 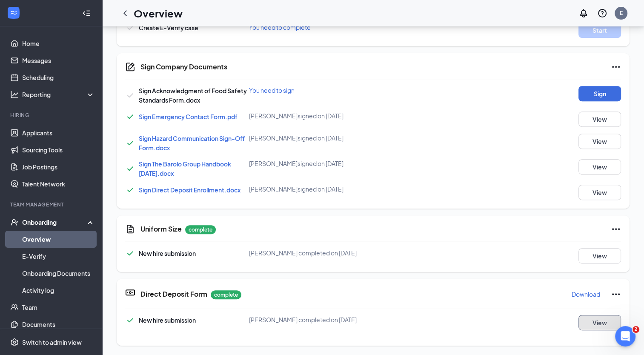 I want to click on a: Documents, so click(x=59, y=324).